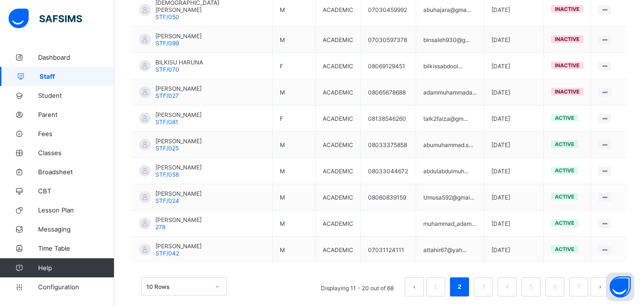  Describe the element at coordinates (76, 114) in the screenshot. I see `span: Parent` at that location.